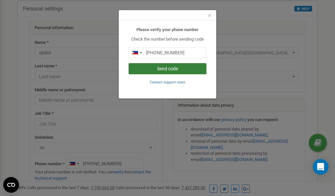 The width and height of the screenshot is (335, 196). What do you see at coordinates (168, 29) in the screenshot?
I see `b: Please verify your phone number` at bounding box center [168, 29].